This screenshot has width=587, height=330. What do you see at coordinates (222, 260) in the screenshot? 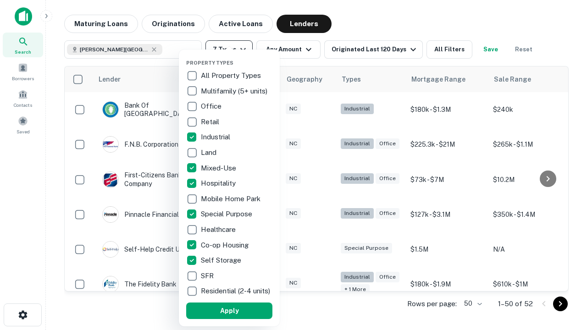
I see `p: Self Storage` at bounding box center [222, 260].